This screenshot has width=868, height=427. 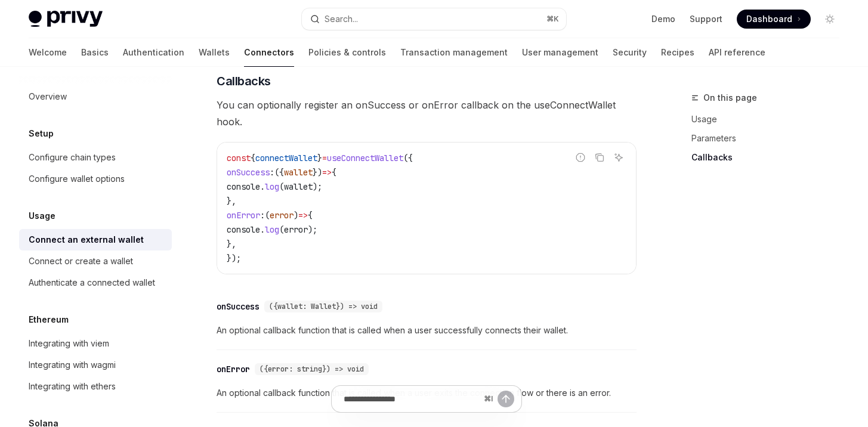 What do you see at coordinates (41, 134) in the screenshot?
I see `h5: Setup` at bounding box center [41, 134].